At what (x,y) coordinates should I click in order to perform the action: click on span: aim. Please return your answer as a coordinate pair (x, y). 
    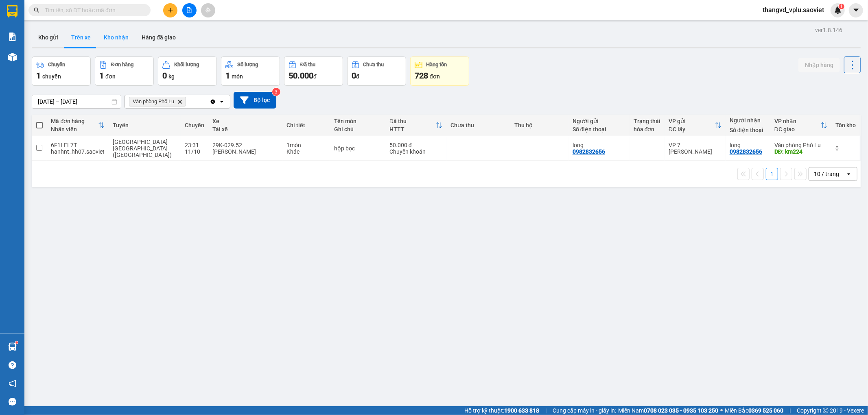
    Looking at the image, I should click on (208, 10).